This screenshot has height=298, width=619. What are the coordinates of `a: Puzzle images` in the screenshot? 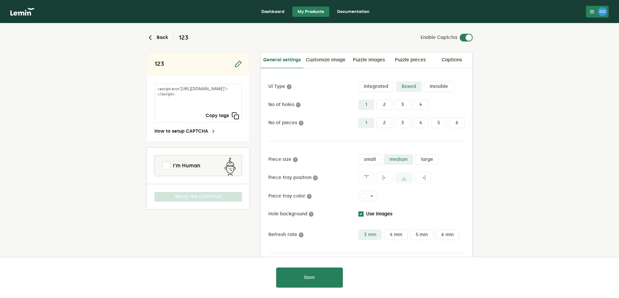 It's located at (369, 60).